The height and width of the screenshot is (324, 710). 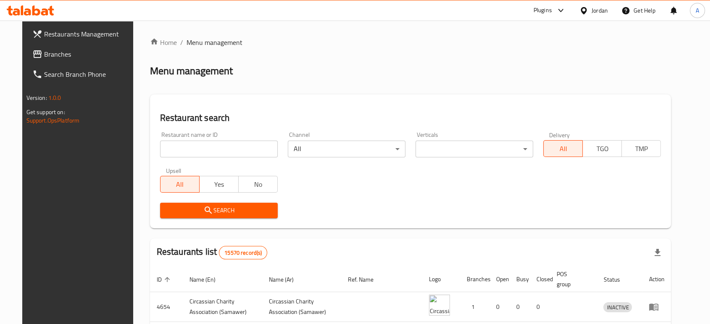 What do you see at coordinates (208, 280) in the screenshot?
I see `span: Name (En)` at bounding box center [208, 280].